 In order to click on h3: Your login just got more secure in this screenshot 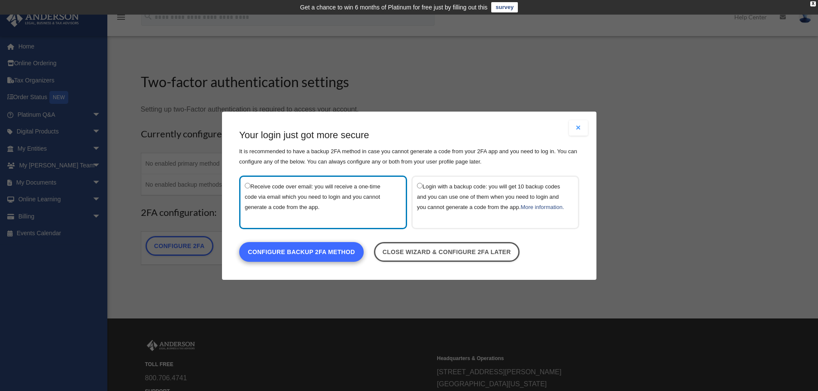, I will do `click(409, 135)`.